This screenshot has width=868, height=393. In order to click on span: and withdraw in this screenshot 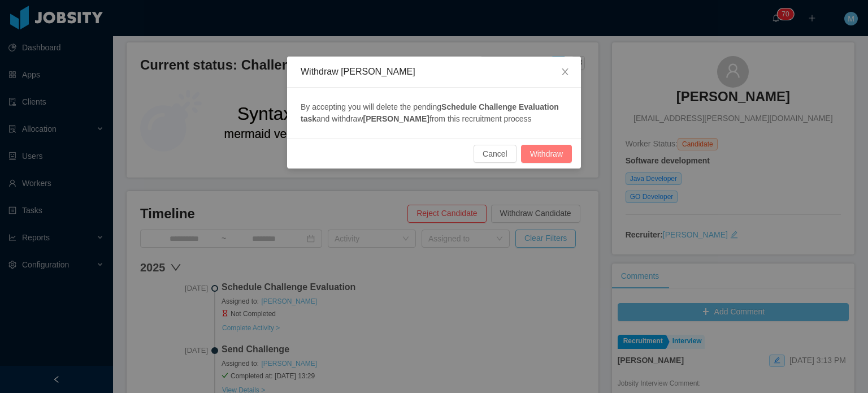, I will do `click(340, 119)`.